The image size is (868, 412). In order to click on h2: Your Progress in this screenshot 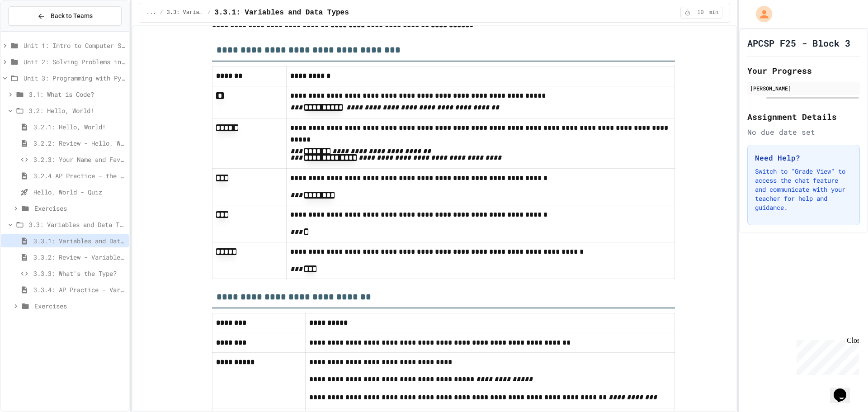, I will do `click(803, 71)`.